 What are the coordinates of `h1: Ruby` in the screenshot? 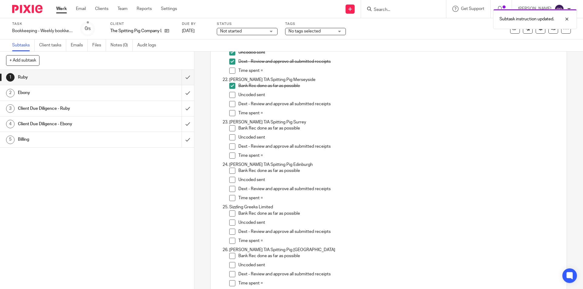 It's located at (70, 77).